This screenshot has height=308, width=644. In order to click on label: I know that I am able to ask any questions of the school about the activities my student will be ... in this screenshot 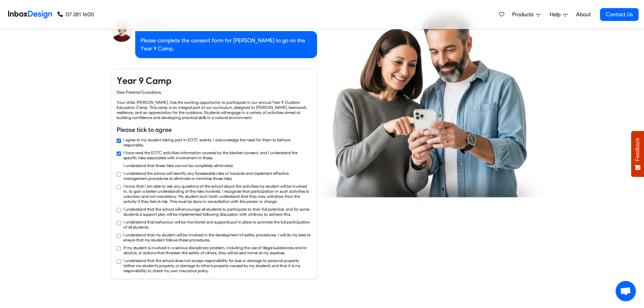, I will do `click(217, 194)`.